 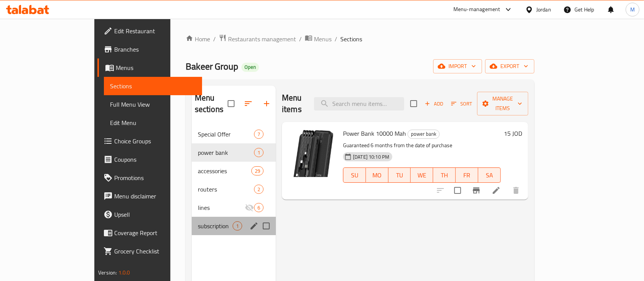 I want to click on span: Select all sections, so click(x=231, y=103).